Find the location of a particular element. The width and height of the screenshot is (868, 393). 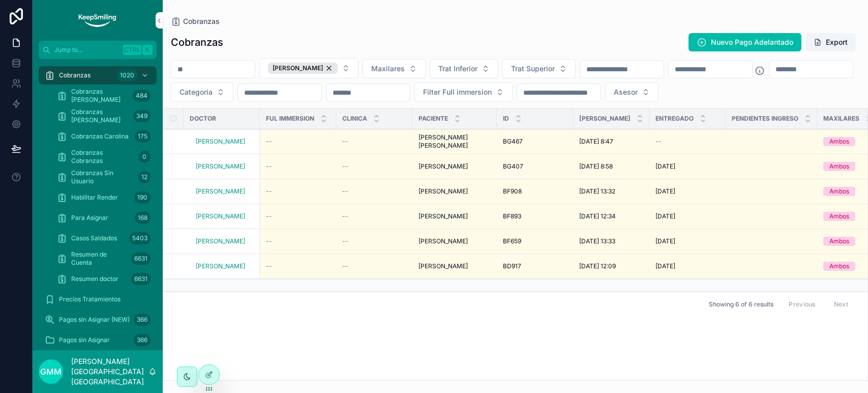

a: Casos Saldados5403 is located at coordinates (104, 238).